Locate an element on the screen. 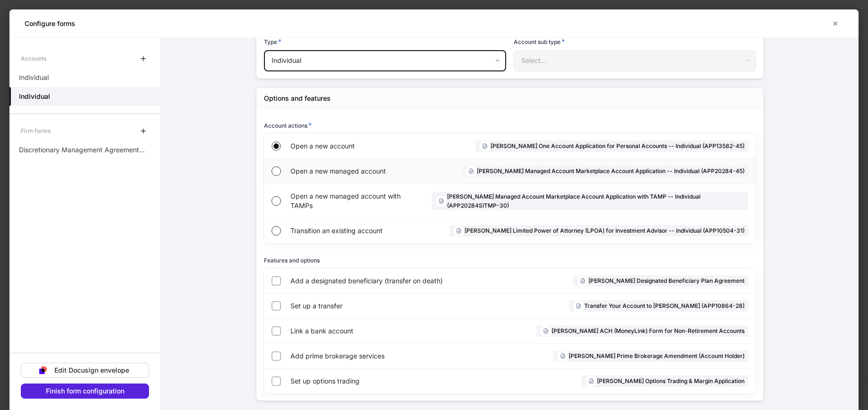 This screenshot has width=868, height=410. h6: Type is located at coordinates (273, 41).